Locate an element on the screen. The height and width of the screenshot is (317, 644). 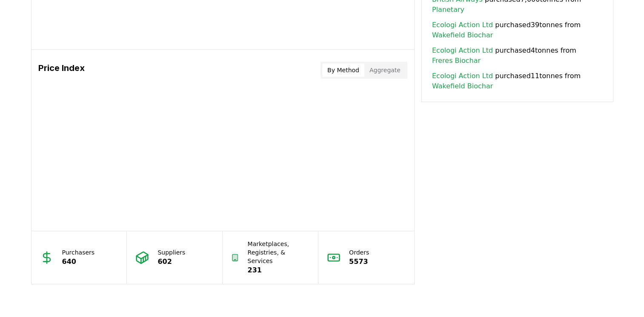
h3: Price Index is located at coordinates (61, 70).